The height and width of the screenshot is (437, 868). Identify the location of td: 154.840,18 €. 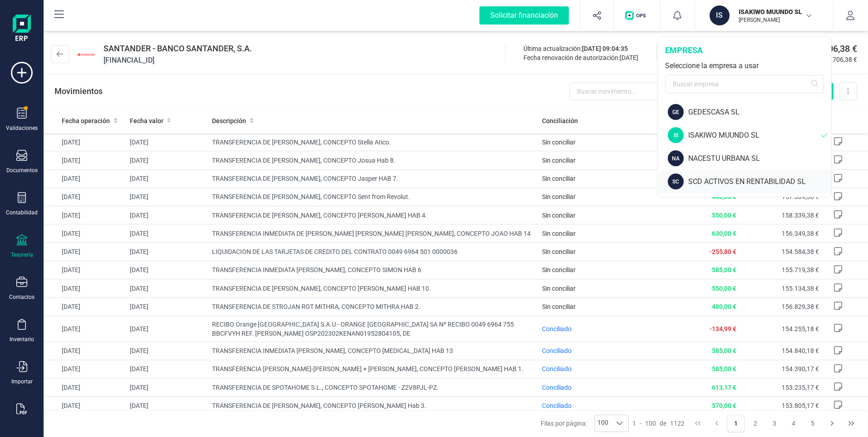
(782, 351).